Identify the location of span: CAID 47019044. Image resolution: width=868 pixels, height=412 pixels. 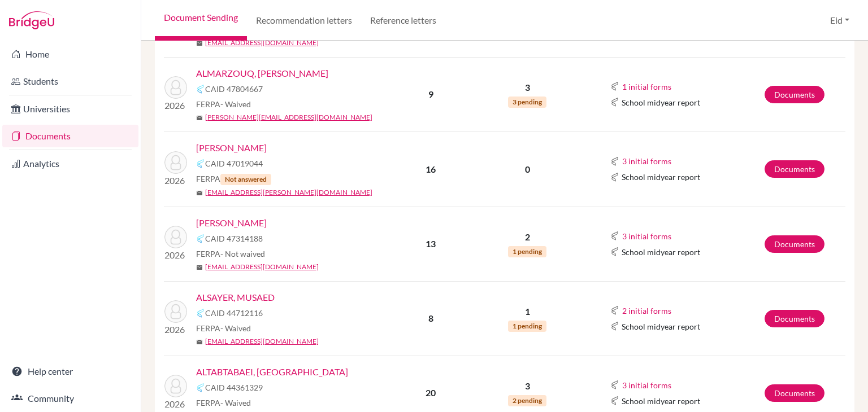
(234, 163).